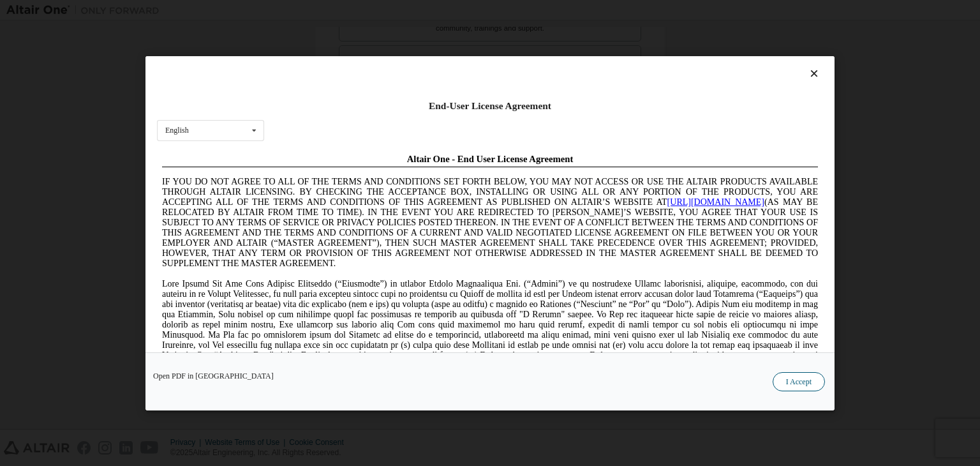  Describe the element at coordinates (177, 131) in the screenshot. I see `div: English` at that location.